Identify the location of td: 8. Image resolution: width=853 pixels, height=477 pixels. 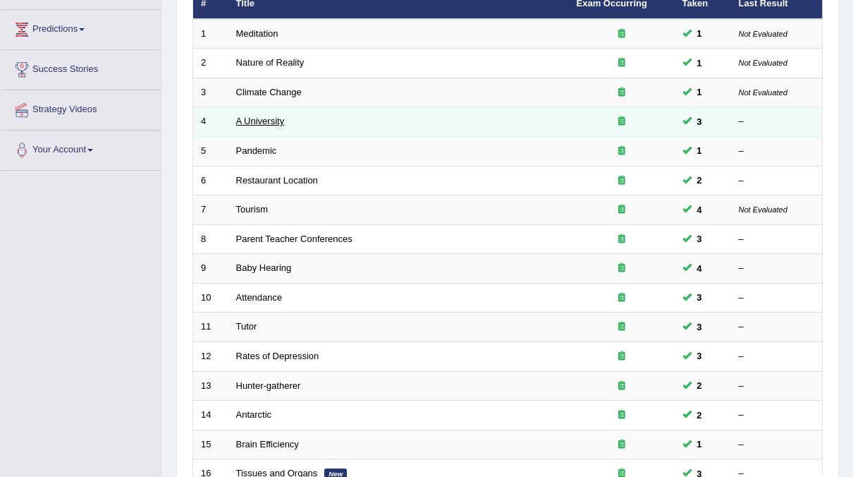
(211, 239).